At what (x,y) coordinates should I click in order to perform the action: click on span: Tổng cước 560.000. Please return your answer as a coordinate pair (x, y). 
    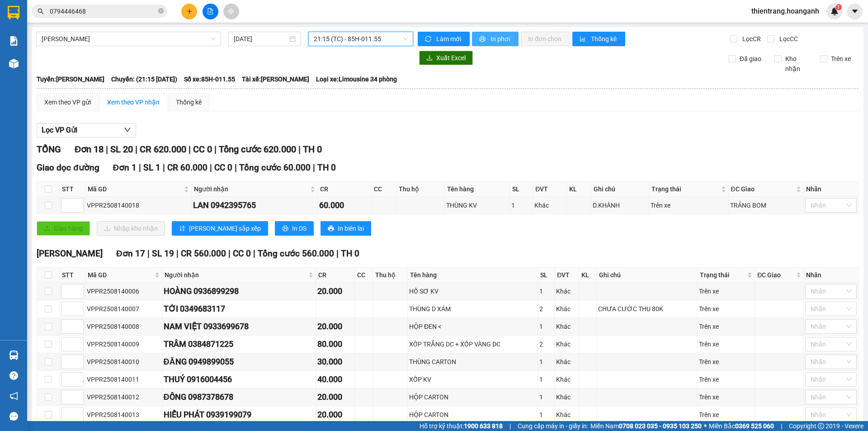
    Looking at the image, I should click on (296, 253).